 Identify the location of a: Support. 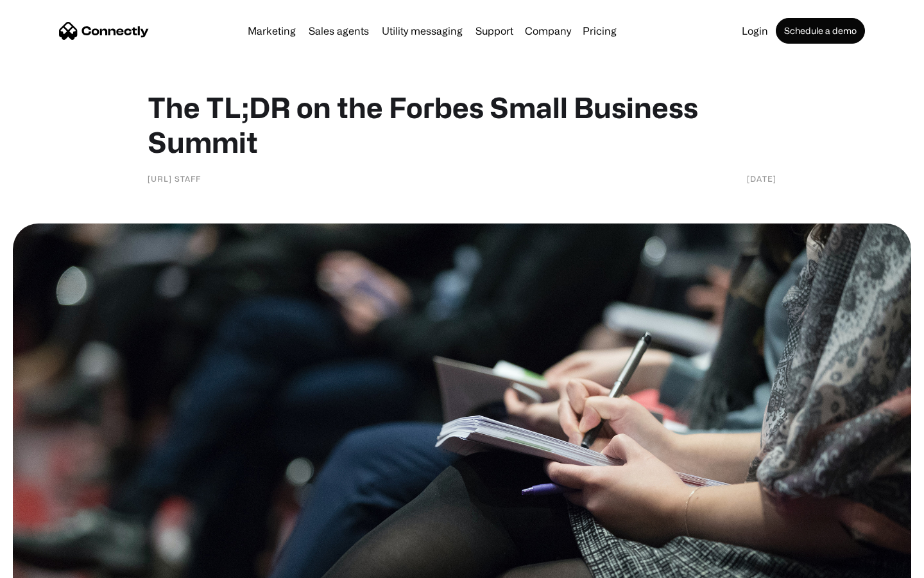
(495, 31).